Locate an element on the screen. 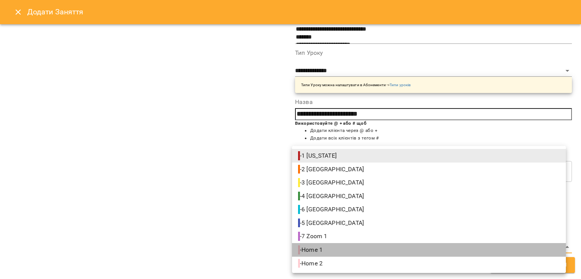 The height and width of the screenshot is (279, 581). span: - Home 1 is located at coordinates (311, 250).